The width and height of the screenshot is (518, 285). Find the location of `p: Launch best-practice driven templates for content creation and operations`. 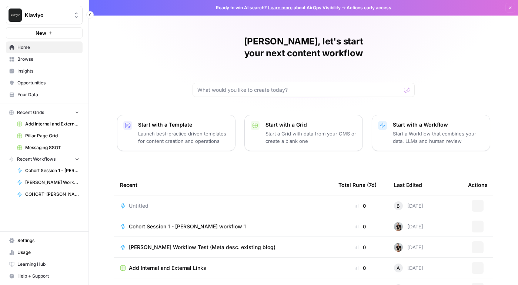

p: Launch best-practice driven templates for content creation and operations is located at coordinates (183, 137).